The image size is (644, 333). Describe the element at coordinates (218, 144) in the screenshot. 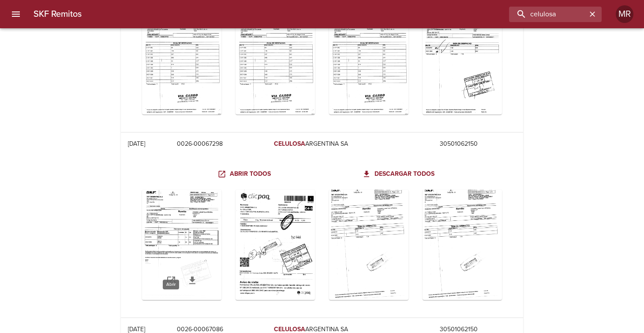

I see `td: 0026-00067298` at that location.